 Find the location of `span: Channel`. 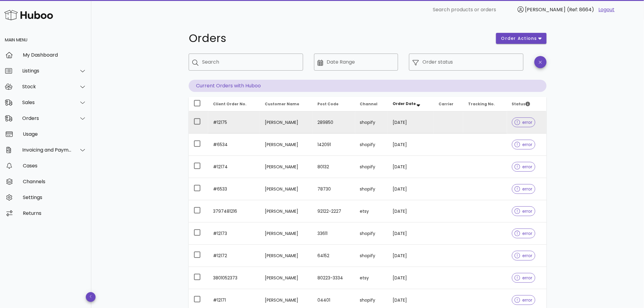

span: Channel is located at coordinates (369, 104).